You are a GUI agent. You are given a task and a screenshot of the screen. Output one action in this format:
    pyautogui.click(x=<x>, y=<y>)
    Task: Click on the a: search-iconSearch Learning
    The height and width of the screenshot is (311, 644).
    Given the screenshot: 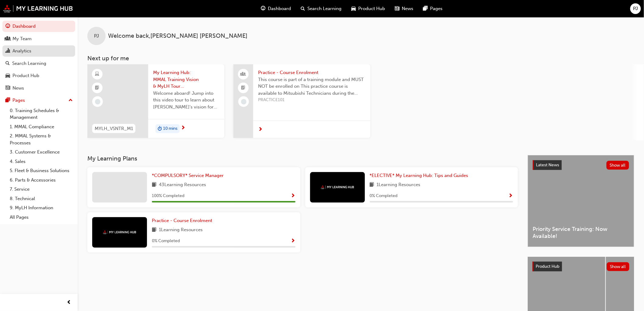 What is the action you would take?
    pyautogui.click(x=321, y=8)
    